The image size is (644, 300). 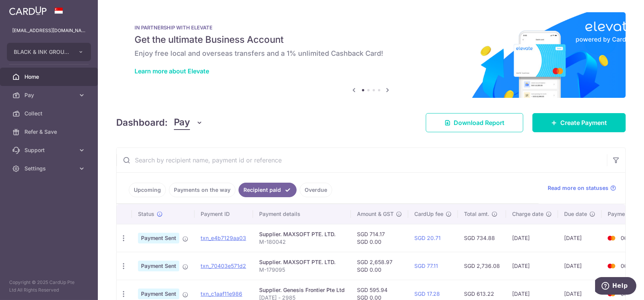 I want to click on th: Payment details, so click(x=302, y=214).